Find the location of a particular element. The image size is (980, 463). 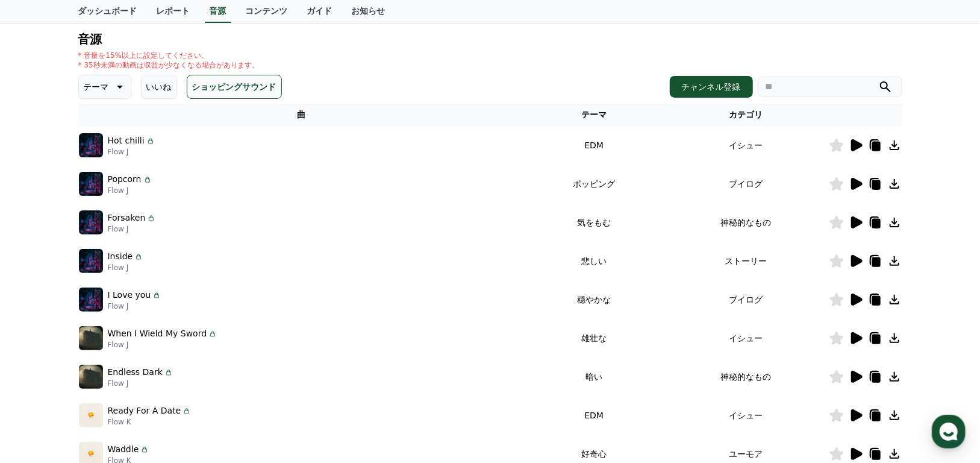

button: チャンネル登録 is located at coordinates (712, 87).